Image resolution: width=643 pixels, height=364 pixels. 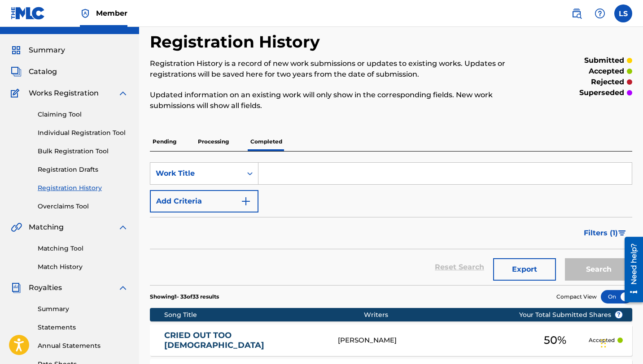 I want to click on p: rejected, so click(x=608, y=82).